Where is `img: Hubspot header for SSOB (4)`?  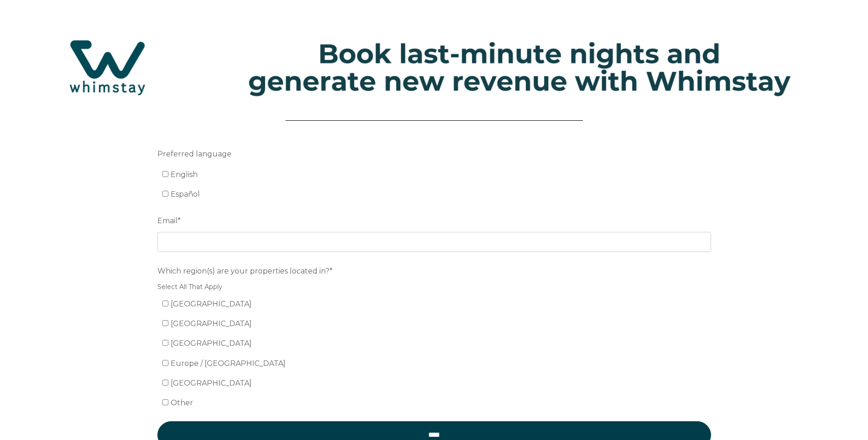
img: Hubspot header for SSOB (4) is located at coordinates (434, 67).